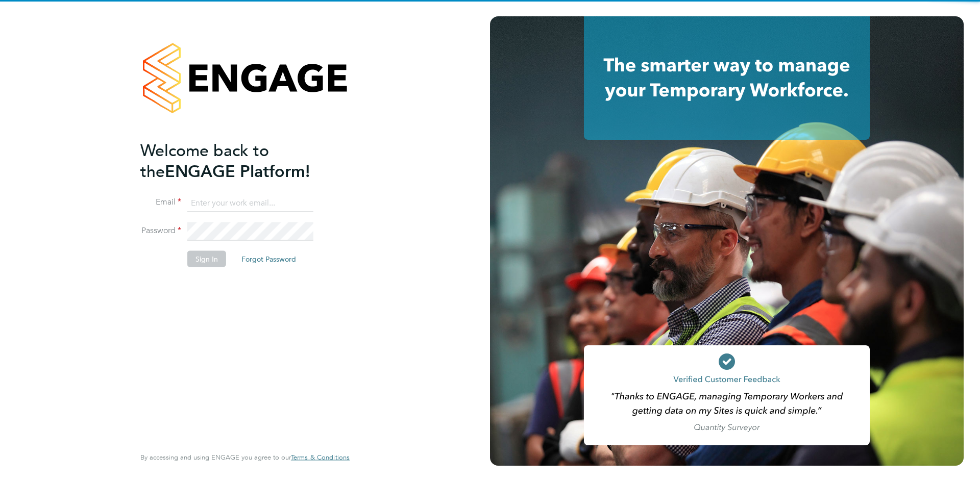  What do you see at coordinates (250, 203) in the screenshot?
I see `input: Enter your work email...` at bounding box center [250, 203].